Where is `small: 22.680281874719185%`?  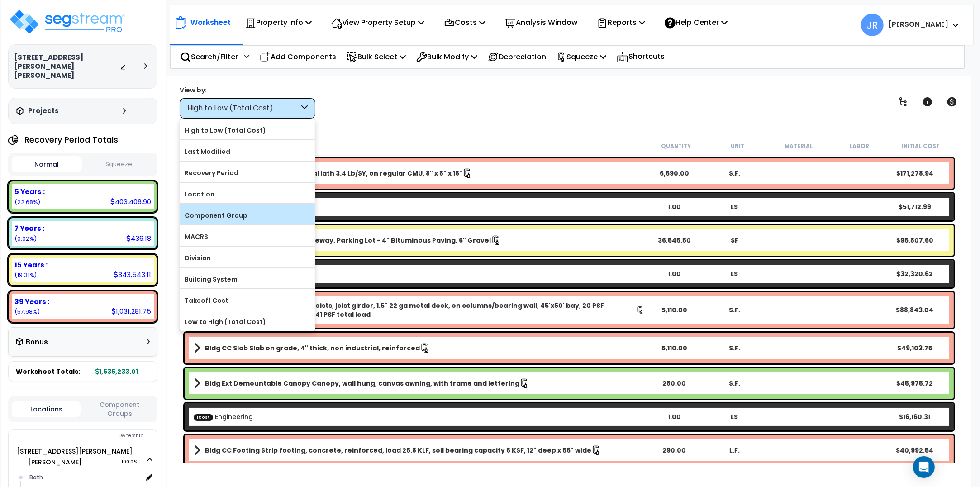
small: 22.680281874719185% is located at coordinates (27, 202).